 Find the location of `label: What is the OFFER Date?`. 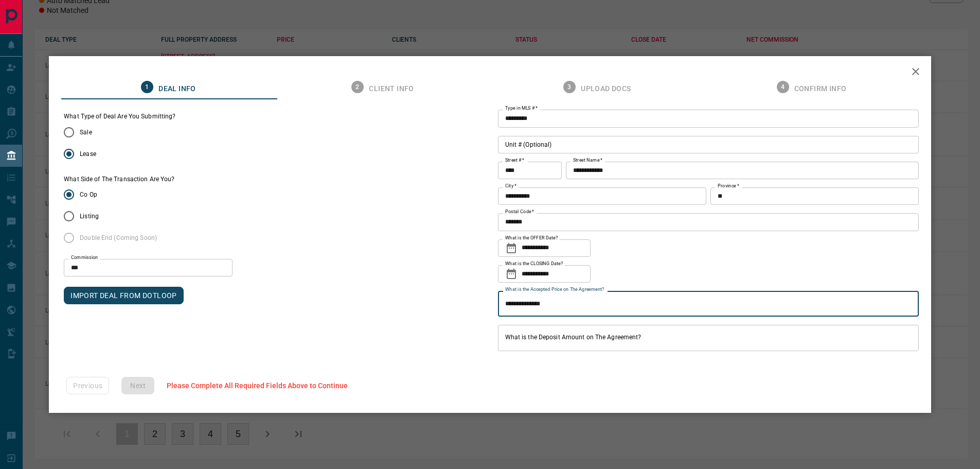

label: What is the OFFER Date? is located at coordinates (531, 237).